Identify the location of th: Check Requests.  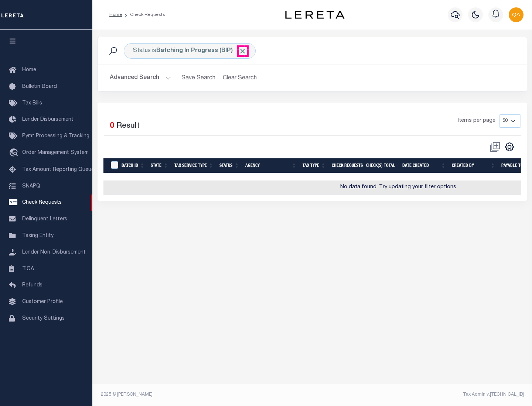
(346, 166).